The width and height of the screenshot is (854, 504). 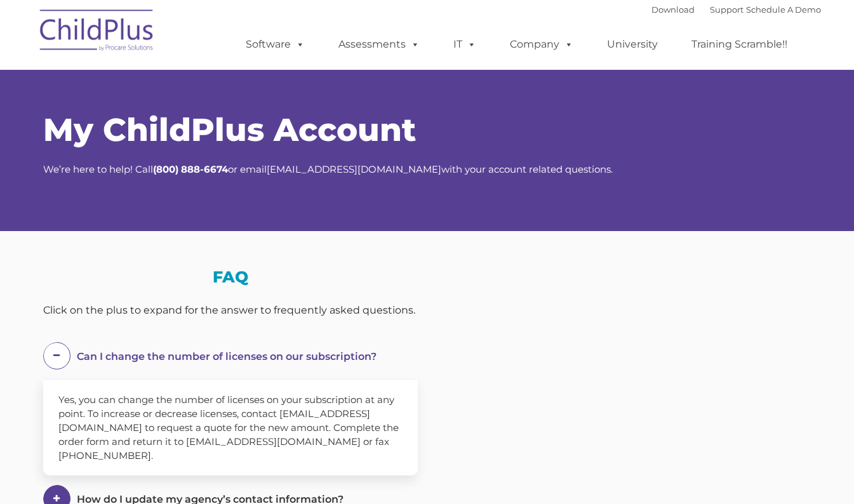 I want to click on a: Support, so click(x=726, y=9).